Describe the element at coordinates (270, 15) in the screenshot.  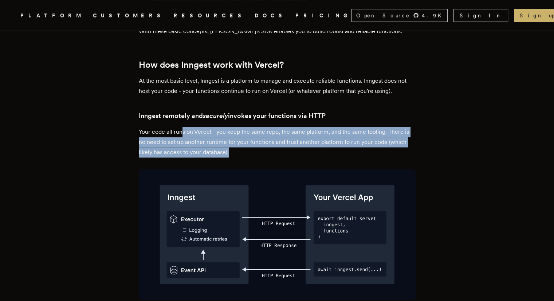
I see `a: DOCS` at that location.